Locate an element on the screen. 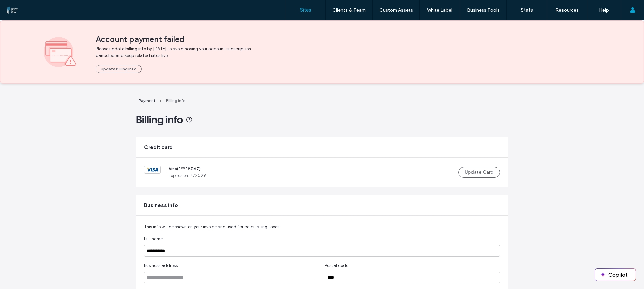  span: Credit card is located at coordinates (158, 147).